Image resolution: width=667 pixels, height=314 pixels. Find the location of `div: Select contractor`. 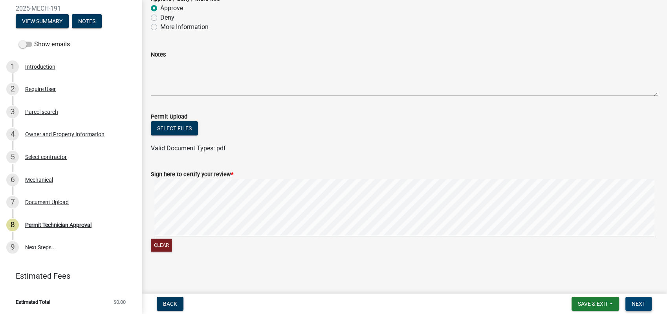

div: Select contractor is located at coordinates (46, 157).